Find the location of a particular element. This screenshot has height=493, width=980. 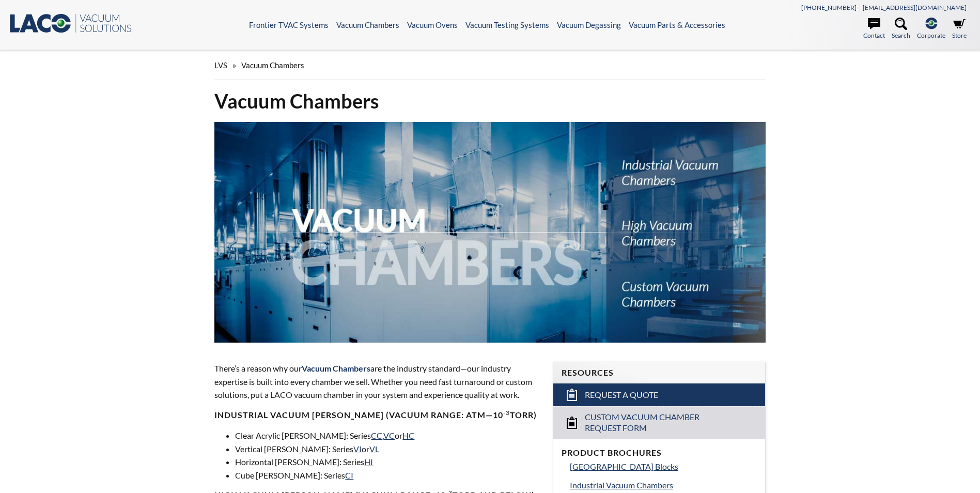

a: Industrial Vacuum Chambers is located at coordinates (663, 485).